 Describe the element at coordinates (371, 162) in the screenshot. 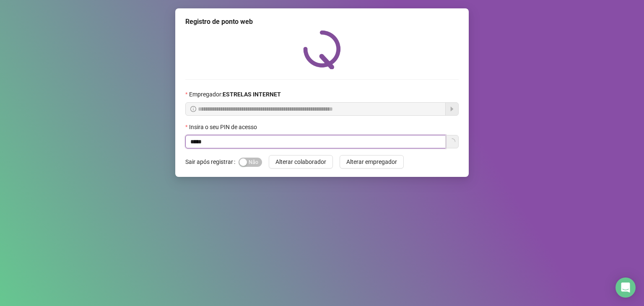

I see `span: Alterar empregador` at that location.